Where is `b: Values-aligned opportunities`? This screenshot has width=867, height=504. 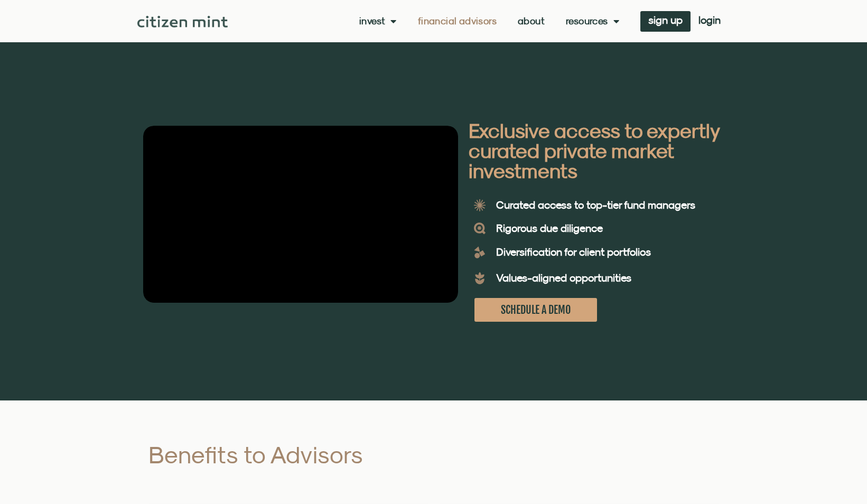
b: Values-aligned opportunities is located at coordinates (564, 278).